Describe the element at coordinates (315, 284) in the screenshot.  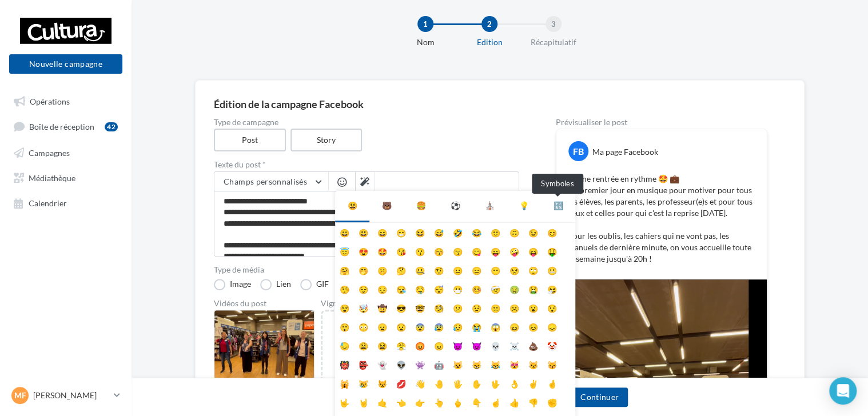
I see `label: GIF` at that location.